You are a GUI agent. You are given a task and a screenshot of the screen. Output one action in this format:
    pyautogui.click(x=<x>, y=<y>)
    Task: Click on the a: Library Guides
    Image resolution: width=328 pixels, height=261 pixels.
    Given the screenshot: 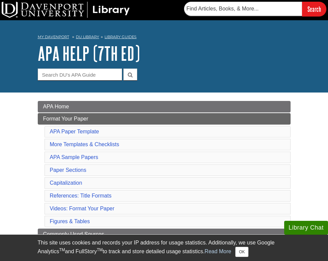 What is the action you would take?
    pyautogui.click(x=120, y=37)
    